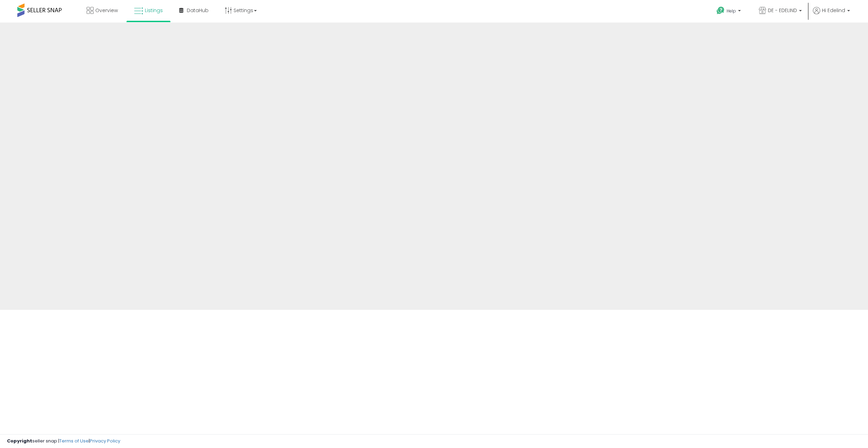  I want to click on a: Hi Edelind, so click(831, 14).